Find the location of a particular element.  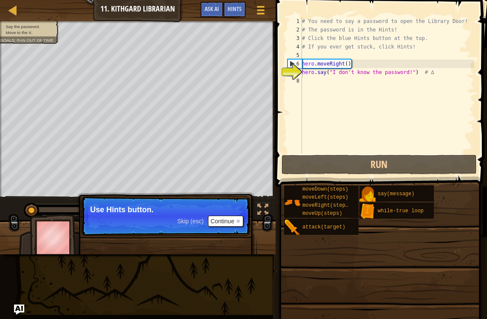

span: moveUp(steps) is located at coordinates (322, 213).